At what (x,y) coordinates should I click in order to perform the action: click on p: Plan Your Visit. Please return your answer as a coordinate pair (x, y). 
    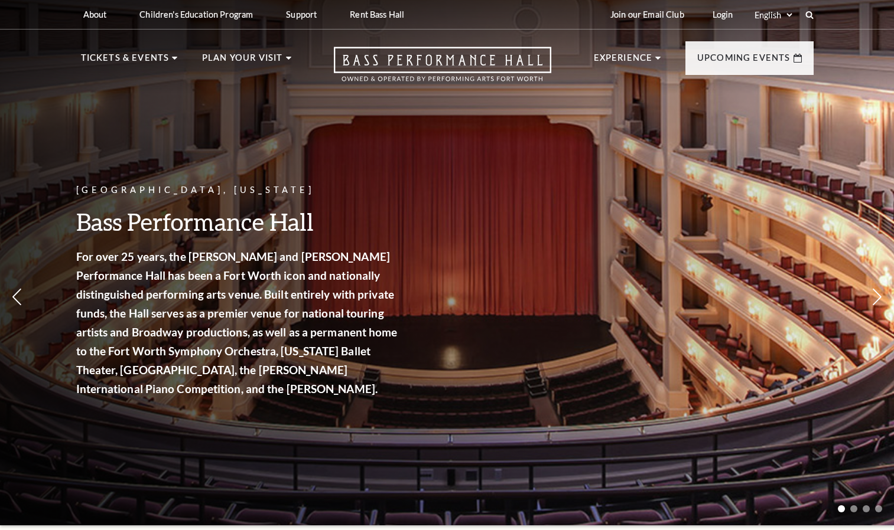
    Looking at the image, I should click on (242, 61).